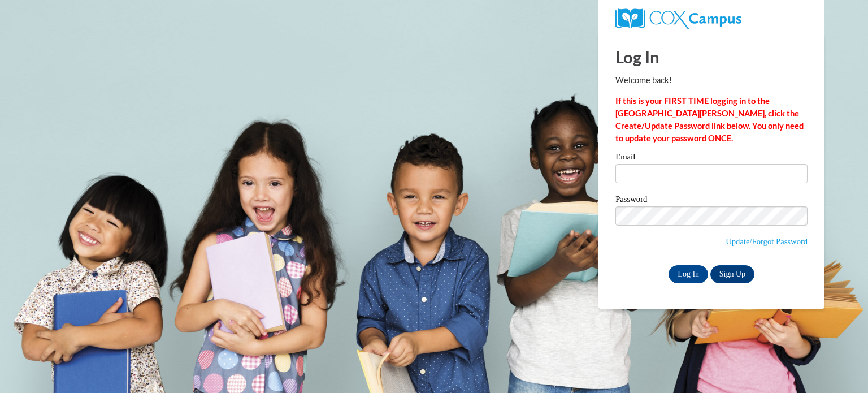 The height and width of the screenshot is (393, 868). I want to click on p: Welcome back!, so click(712, 80).